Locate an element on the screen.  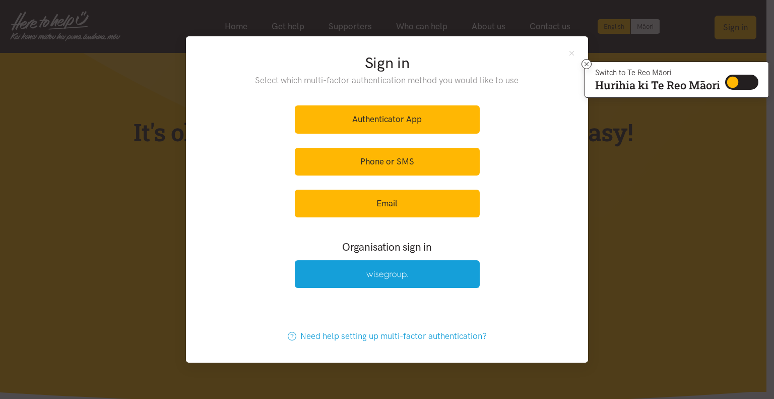
a: Email is located at coordinates (387, 203).